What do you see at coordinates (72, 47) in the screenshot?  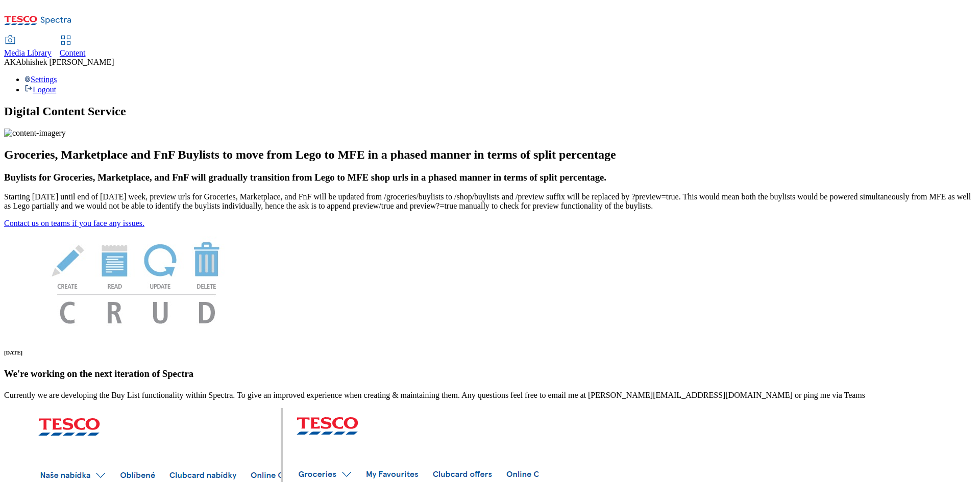 I see `a: Content` at bounding box center [72, 47].